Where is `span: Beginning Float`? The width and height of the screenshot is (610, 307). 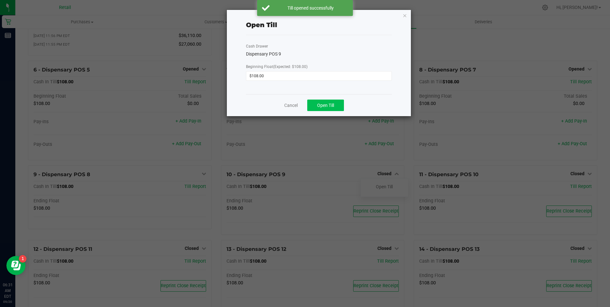
span: Beginning Float is located at coordinates (276, 67).